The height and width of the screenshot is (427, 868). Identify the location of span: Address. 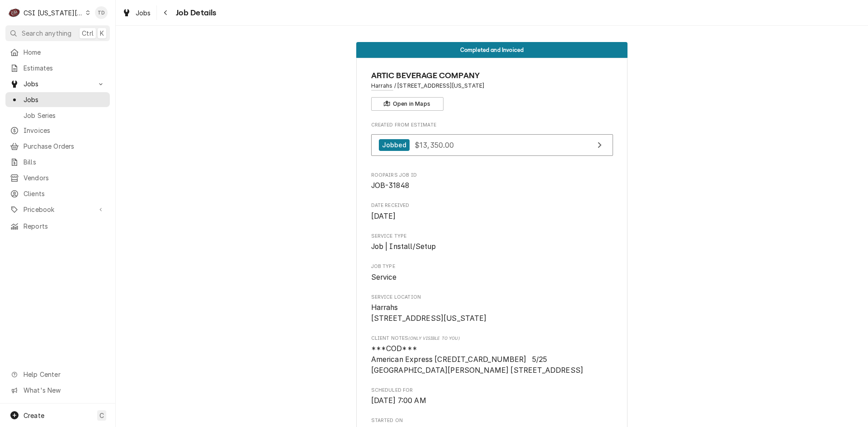
(492, 86).